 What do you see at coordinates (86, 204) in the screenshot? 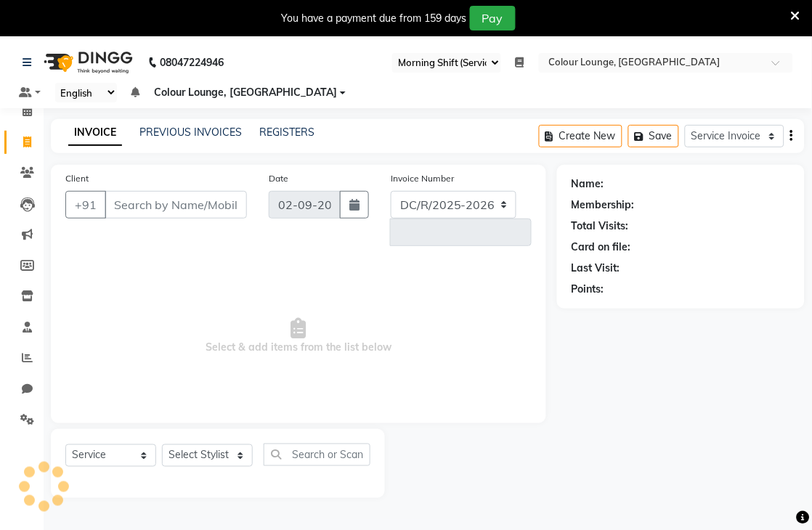
I see `button: +91` at bounding box center [86, 204].